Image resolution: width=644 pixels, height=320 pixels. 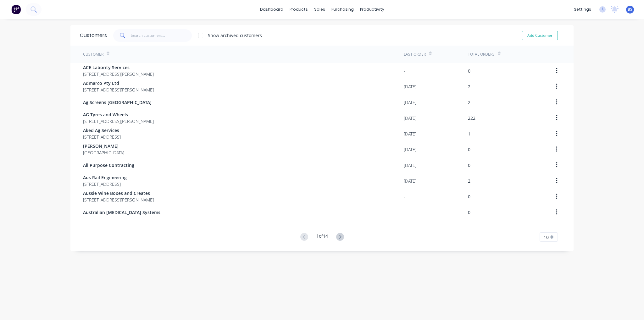 What do you see at coordinates (109, 165) in the screenshot?
I see `span: All Purpose Contracting` at bounding box center [109, 165].